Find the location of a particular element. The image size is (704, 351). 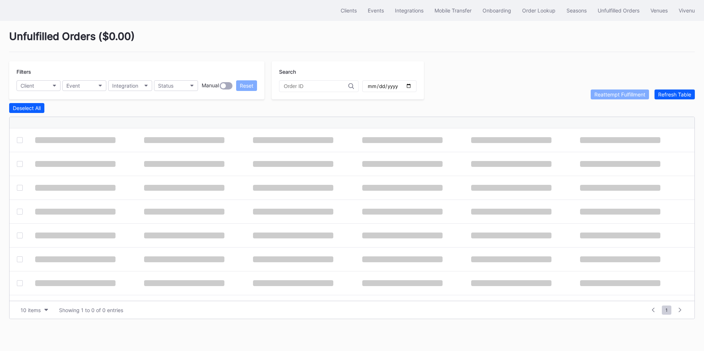

div: Venues is located at coordinates (659, 10).